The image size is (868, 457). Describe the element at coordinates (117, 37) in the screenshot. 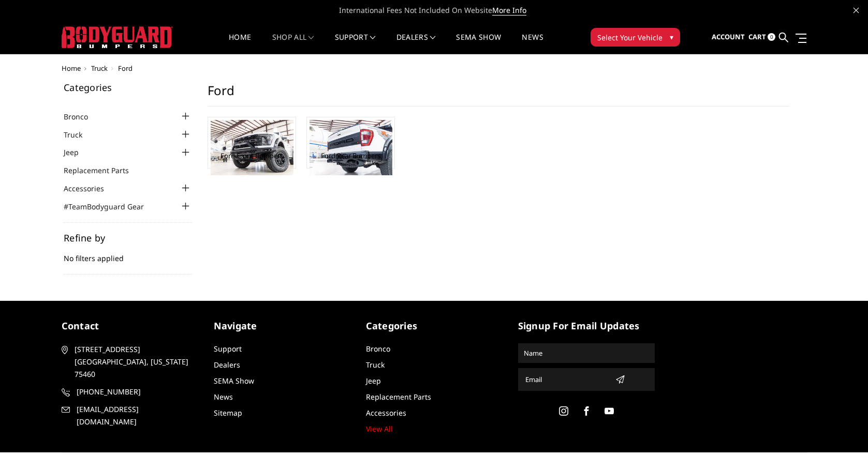

I see `img: BODYGUARD BUMPERS` at that location.